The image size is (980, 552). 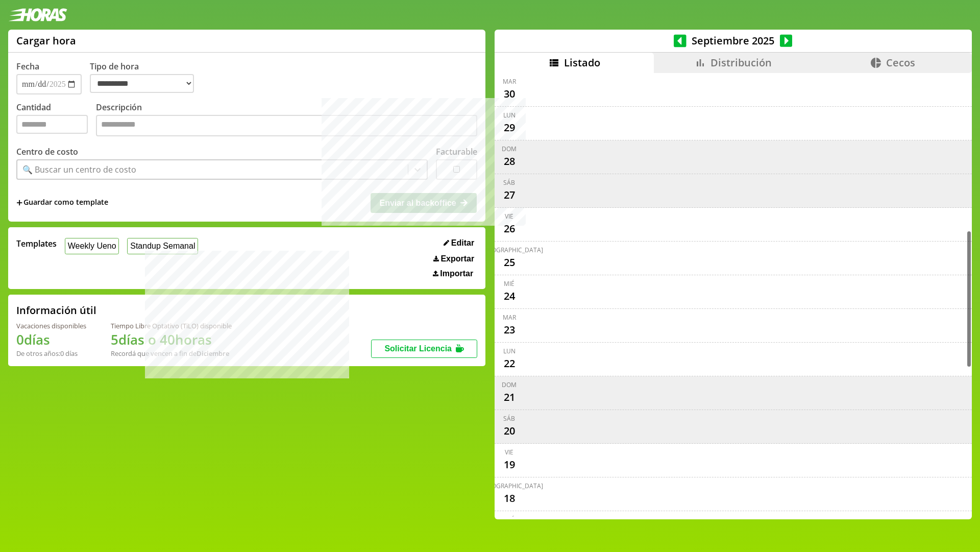 I want to click on button: Weekly Ueno, so click(x=92, y=245).